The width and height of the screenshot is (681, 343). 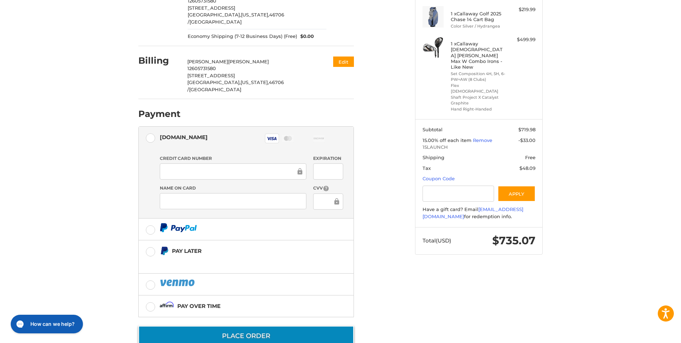 What do you see at coordinates (242, 36) in the screenshot?
I see `span: Economy Shipping (7-12 Business Days) (Free)` at bounding box center [242, 36].